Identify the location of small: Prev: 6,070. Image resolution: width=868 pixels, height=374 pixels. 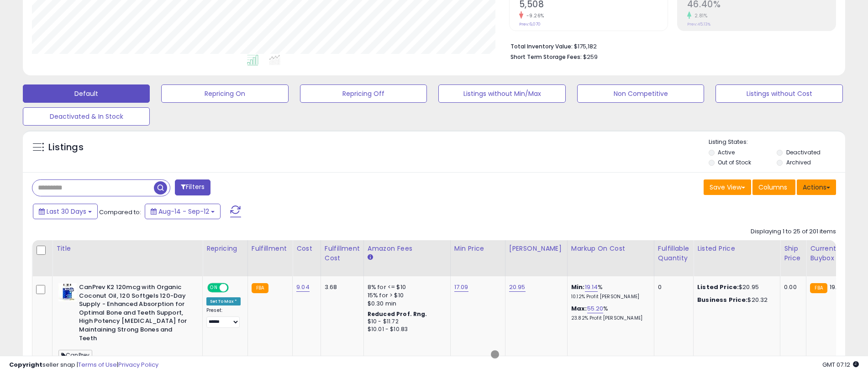
(530, 24).